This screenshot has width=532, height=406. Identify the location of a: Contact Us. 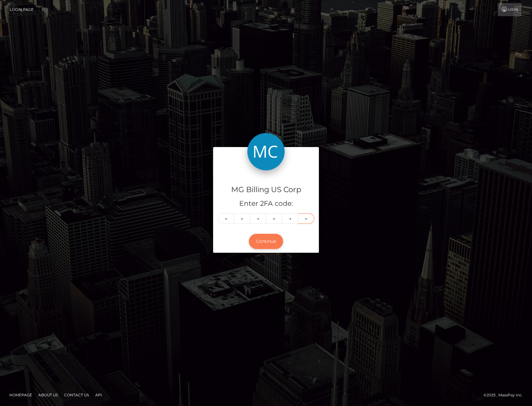
(77, 395).